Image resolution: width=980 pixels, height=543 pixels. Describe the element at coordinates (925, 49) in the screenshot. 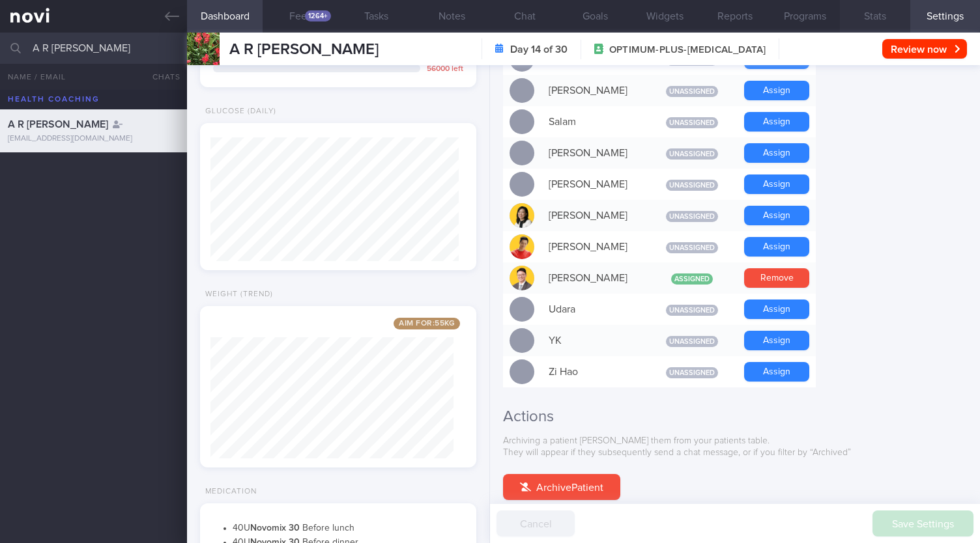

I see `button: Review now` at that location.